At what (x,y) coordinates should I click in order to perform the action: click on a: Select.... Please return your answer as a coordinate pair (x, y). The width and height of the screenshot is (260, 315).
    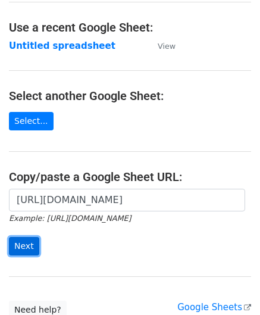
    Looking at the image, I should click on (31, 121).